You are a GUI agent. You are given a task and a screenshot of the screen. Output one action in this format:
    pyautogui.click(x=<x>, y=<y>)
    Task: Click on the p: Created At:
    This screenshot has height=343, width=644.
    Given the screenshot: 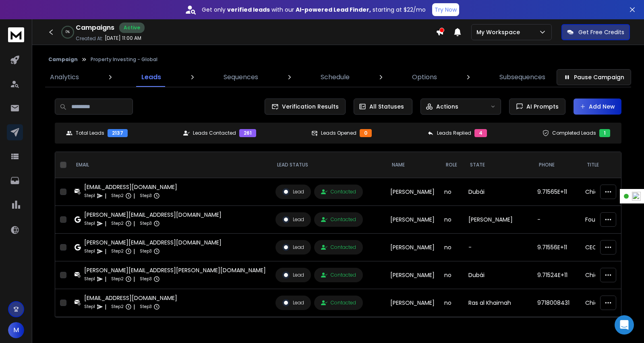 What is the action you would take?
    pyautogui.click(x=90, y=39)
    